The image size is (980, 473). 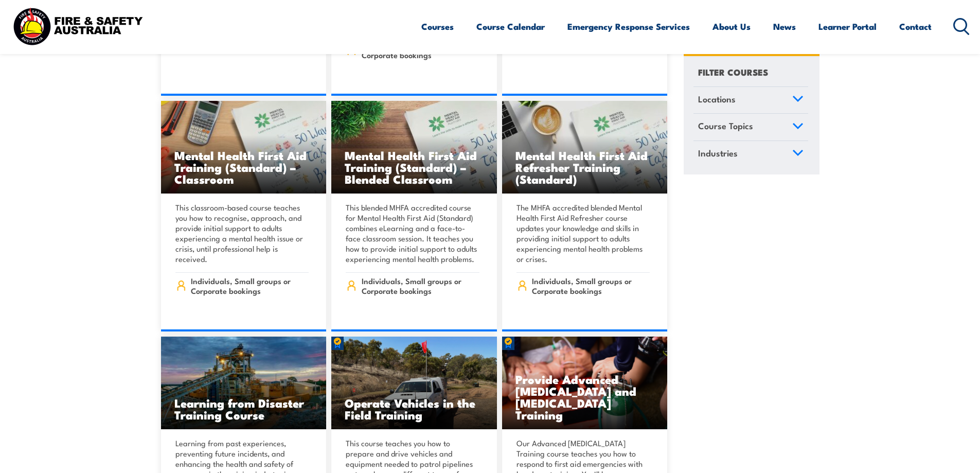 I want to click on a: Emergency Response Services, so click(x=628, y=27).